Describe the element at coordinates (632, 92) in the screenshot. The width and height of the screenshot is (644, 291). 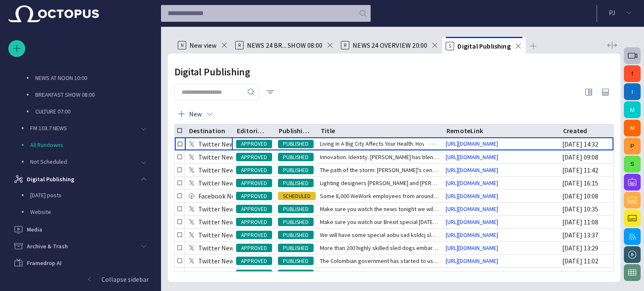
I see `button: I` at that location.